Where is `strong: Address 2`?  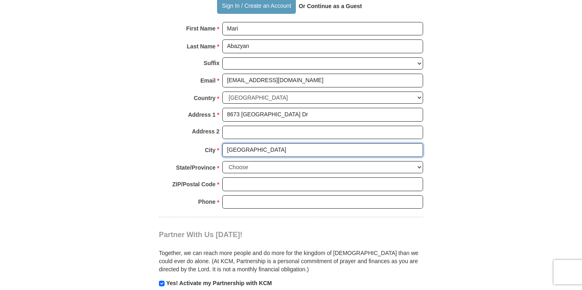 strong: Address 2 is located at coordinates (206, 131).